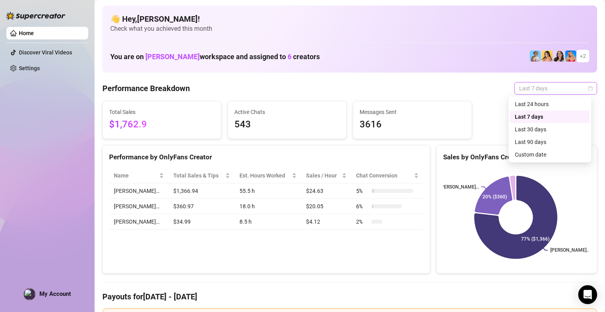  What do you see at coordinates (588, 294) in the screenshot?
I see `div: Open Intercom Messenger` at bounding box center [588, 294].